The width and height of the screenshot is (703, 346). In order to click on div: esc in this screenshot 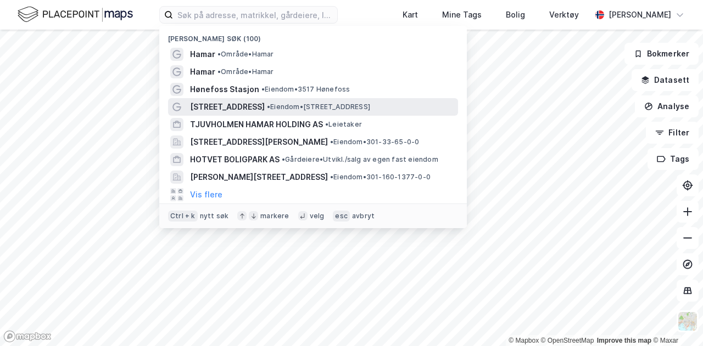, I will do `click(341, 216)`.